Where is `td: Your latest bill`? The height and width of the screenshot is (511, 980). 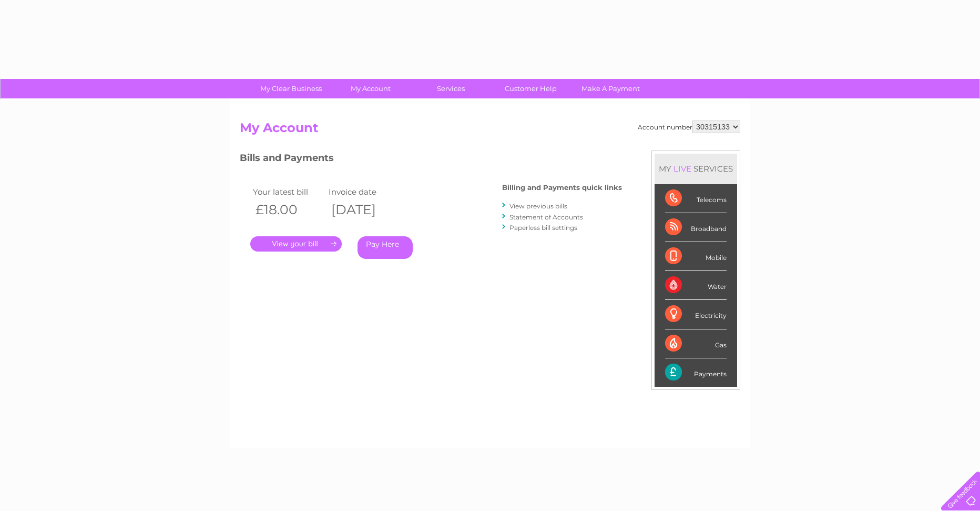
td: Your latest bill is located at coordinates (288, 192).